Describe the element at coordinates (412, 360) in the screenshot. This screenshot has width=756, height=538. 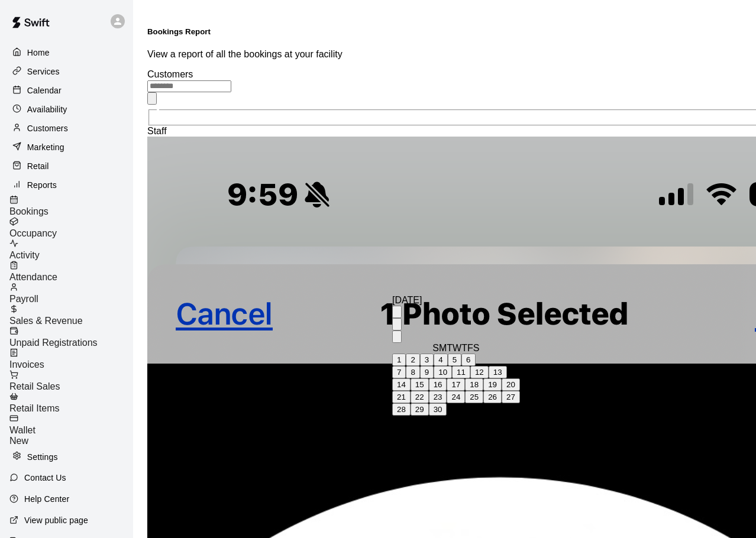
I see `button: 2` at that location.